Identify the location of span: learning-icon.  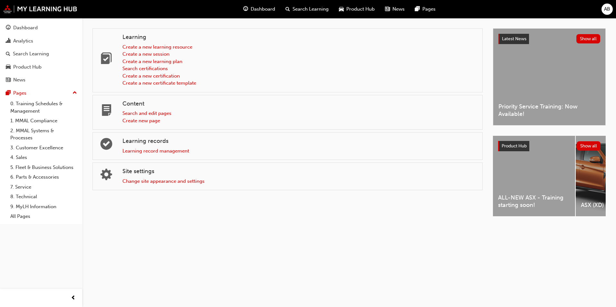
(106, 60).